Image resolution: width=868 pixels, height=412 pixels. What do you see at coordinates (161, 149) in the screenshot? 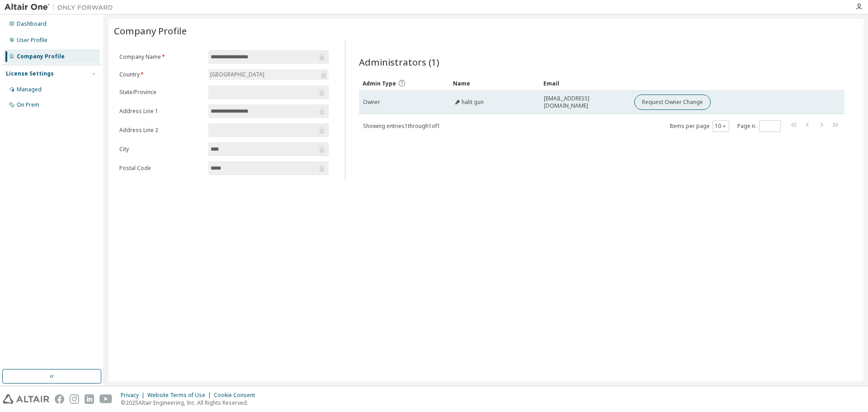
I see `label: City` at bounding box center [161, 149].